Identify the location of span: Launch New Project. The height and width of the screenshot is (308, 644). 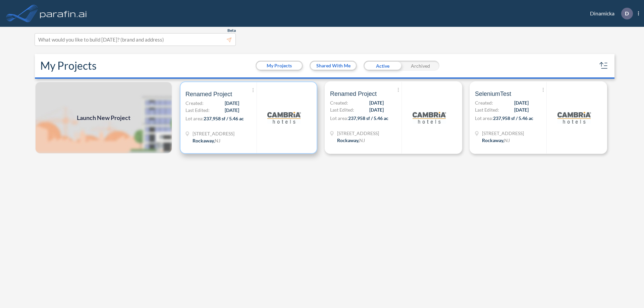
(104, 118).